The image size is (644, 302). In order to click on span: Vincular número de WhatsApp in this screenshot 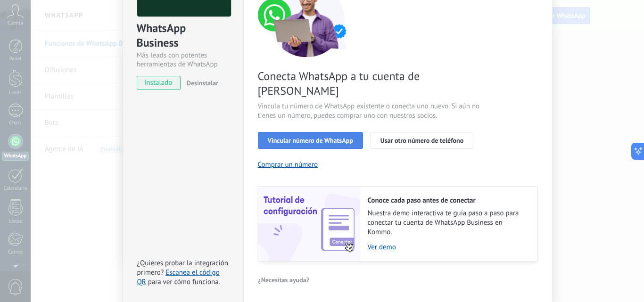, I will do `click(310, 141)`.